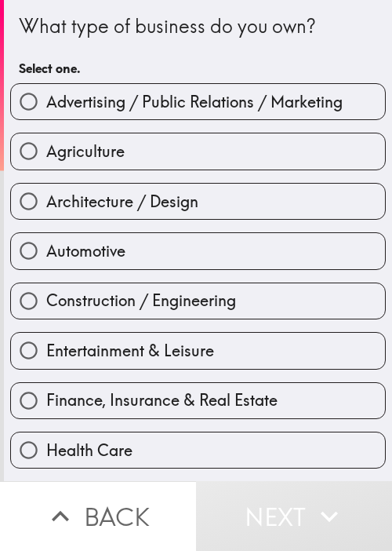  Describe the element at coordinates (130, 351) in the screenshot. I see `span: Entertainment & Leisure` at that location.